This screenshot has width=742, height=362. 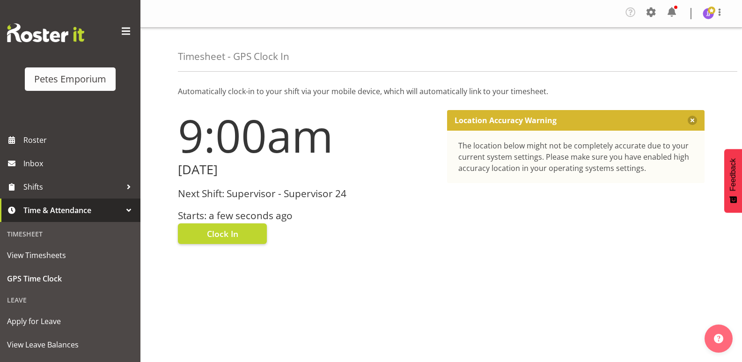 I want to click on h1: 9:00am, so click(x=307, y=135).